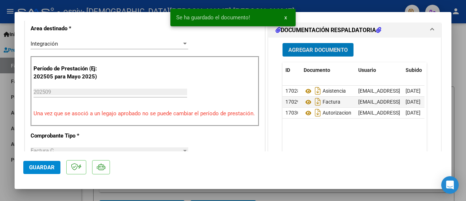 The image size is (466, 201). I want to click on span: ID, so click(288, 70).